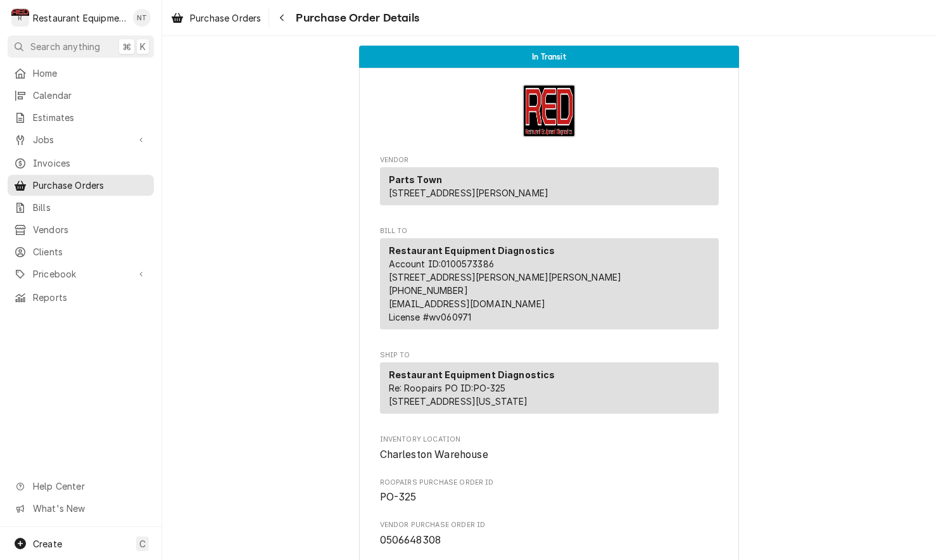 This screenshot has width=936, height=560. Describe the element at coordinates (90, 207) in the screenshot. I see `span: Bills` at that location.